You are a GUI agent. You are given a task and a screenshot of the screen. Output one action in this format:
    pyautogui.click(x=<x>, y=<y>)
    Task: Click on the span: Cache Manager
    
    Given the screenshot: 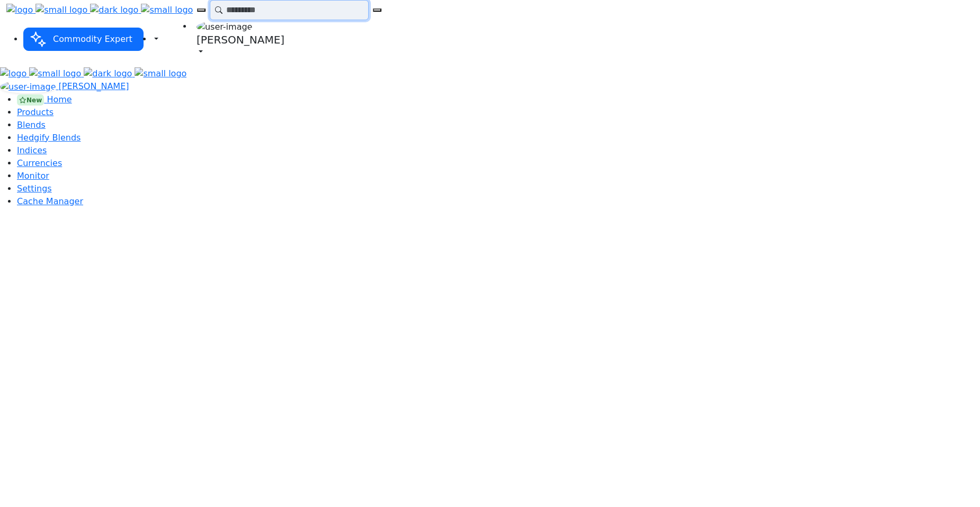 What is the action you would take?
    pyautogui.click(x=50, y=201)
    